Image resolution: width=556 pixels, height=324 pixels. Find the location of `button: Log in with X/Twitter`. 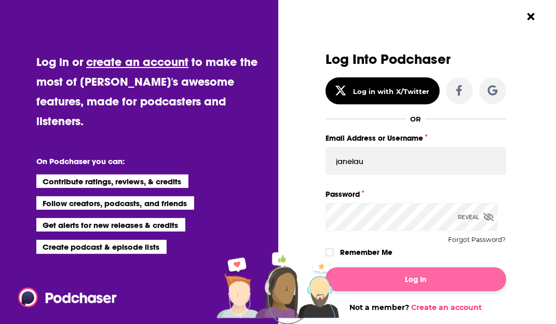

button: Log in with X/Twitter is located at coordinates (383, 91).